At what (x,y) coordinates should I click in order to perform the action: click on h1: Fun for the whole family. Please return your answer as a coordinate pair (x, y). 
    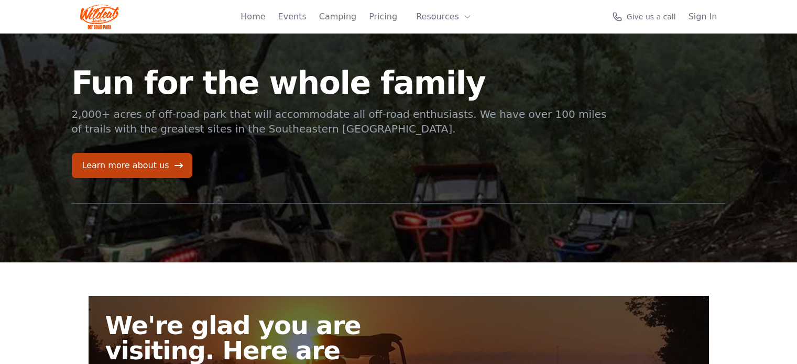
    Looking at the image, I should click on (340, 83).